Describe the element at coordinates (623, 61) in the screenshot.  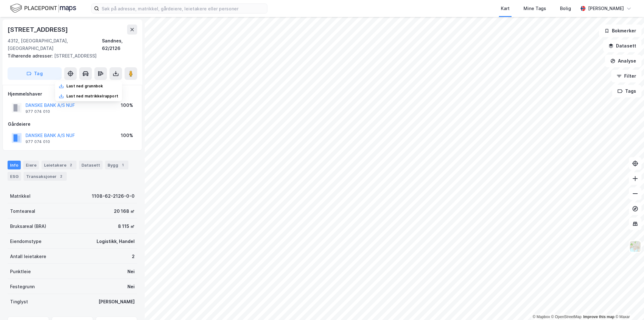
I see `button: Analyse` at that location.